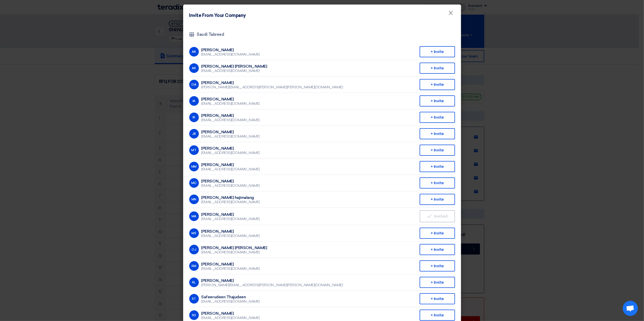  I want to click on div: MD, so click(194, 183).